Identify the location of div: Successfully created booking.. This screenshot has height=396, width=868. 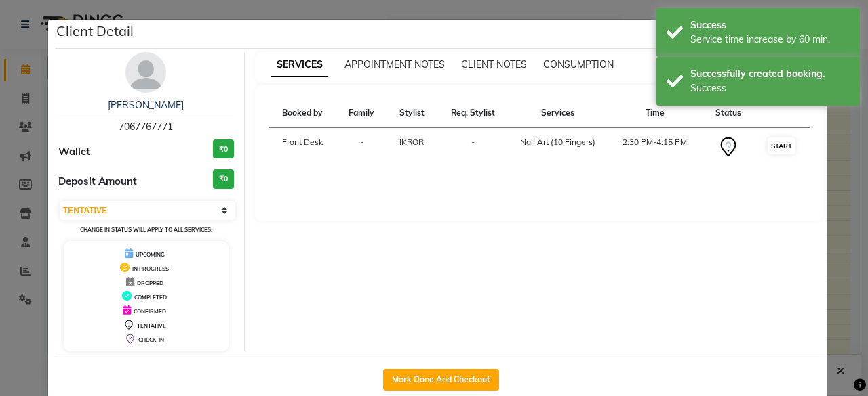
(770, 74).